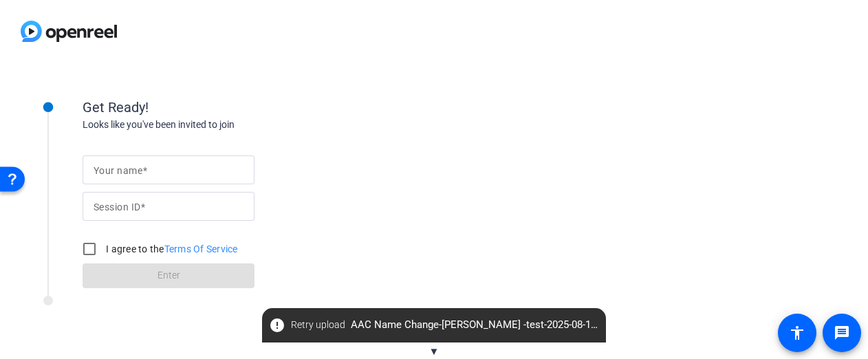 This screenshot has width=868, height=359. Describe the element at coordinates (318, 324) in the screenshot. I see `span: Retry upload` at that location.